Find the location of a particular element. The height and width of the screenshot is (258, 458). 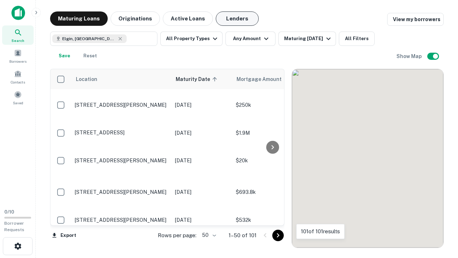

button: Originations is located at coordinates (135, 19).